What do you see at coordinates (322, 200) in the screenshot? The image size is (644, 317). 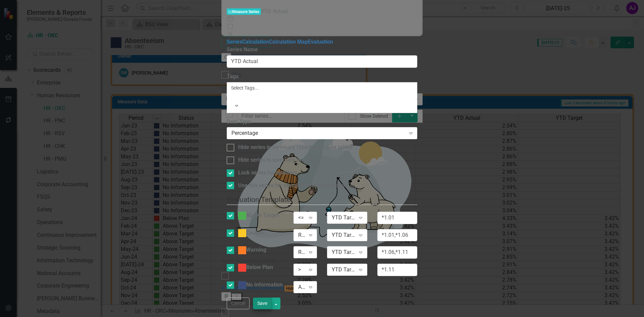 I see `legend: Evaluation Template` at bounding box center [322, 200].